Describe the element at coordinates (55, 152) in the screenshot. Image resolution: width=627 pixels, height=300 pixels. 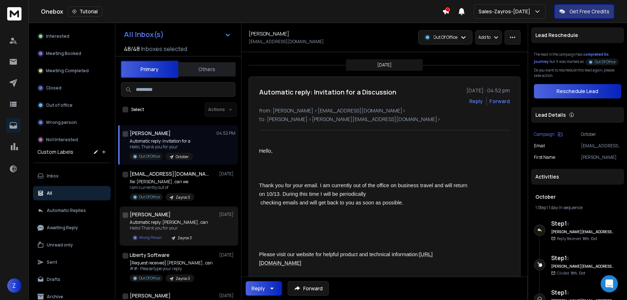
I see `h3: Custom Labels` at that location.